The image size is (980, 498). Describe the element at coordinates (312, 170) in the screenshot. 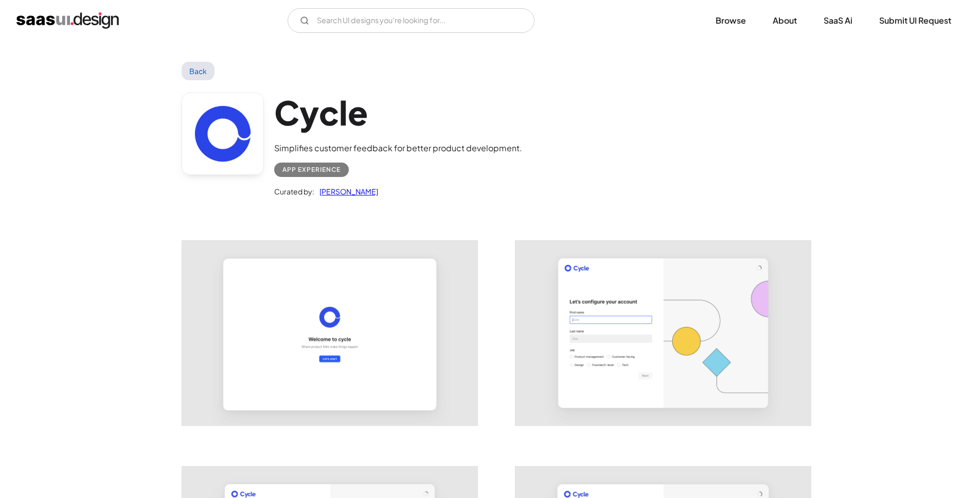

I see `div: App Experience` at that location.